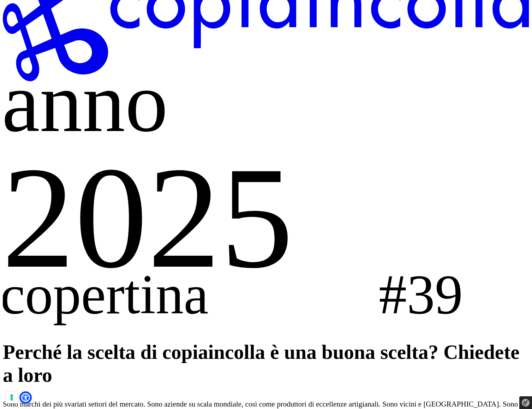 The image size is (532, 409). Describe the element at coordinates (12, 397) in the screenshot. I see `button: Le tue preferenze relative al consenso per le tecnologie di tracciamento` at that location.